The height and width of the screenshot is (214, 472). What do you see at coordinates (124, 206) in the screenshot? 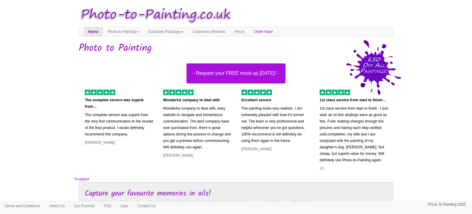
I see `a: Jobs` at bounding box center [124, 206].